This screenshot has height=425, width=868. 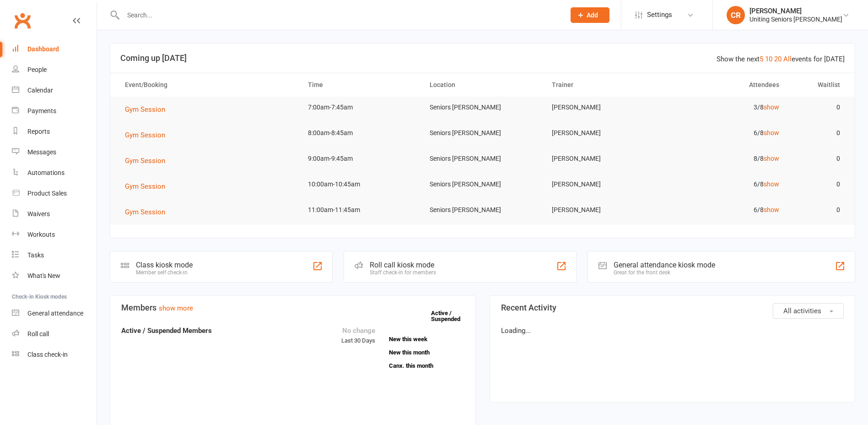 What do you see at coordinates (43, 49) in the screenshot?
I see `div: Dashboard` at bounding box center [43, 49].